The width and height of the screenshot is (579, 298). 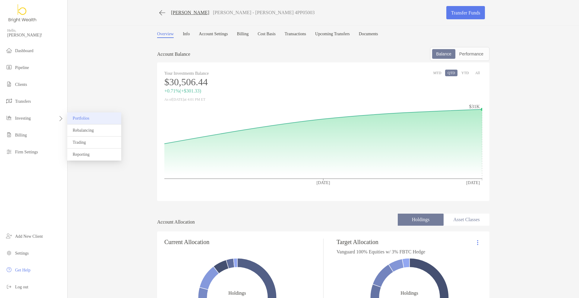 What do you see at coordinates (22, 68) in the screenshot?
I see `span: Pipeline` at bounding box center [22, 68].